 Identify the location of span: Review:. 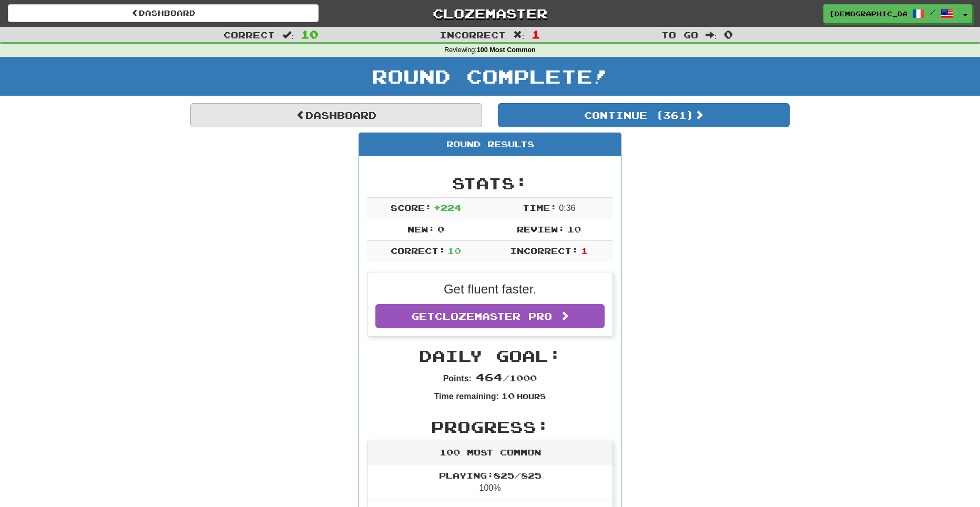
(541, 229).